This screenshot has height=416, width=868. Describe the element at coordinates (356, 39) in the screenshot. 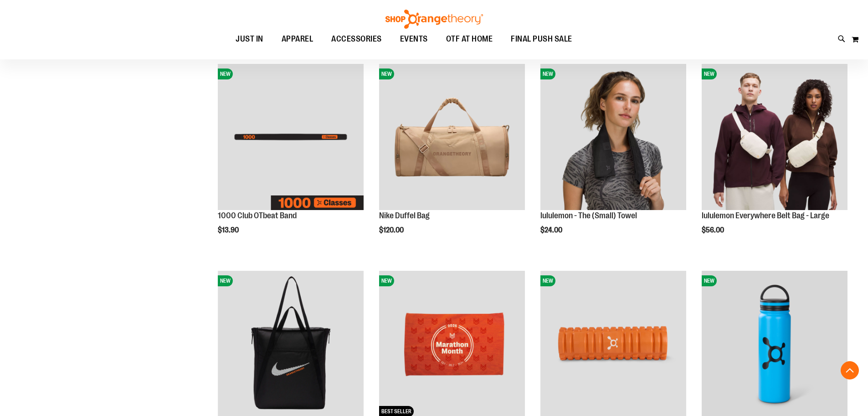

I see `a: ACCESSORIES` at that location.